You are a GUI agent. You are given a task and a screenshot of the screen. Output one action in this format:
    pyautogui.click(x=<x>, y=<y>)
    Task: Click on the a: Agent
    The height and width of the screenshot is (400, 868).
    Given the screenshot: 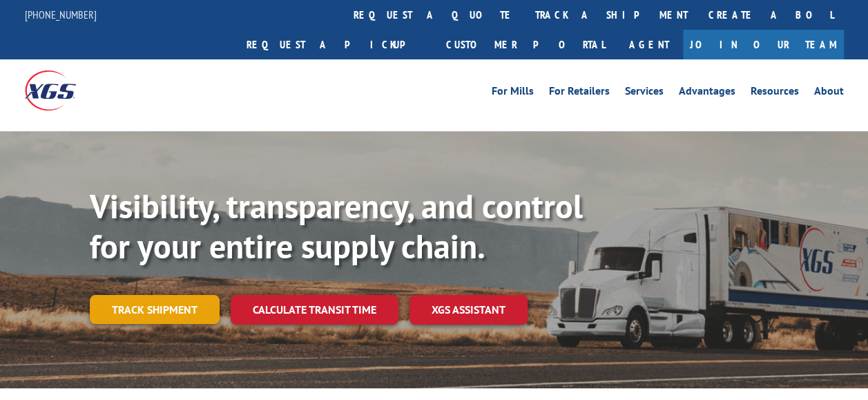 What is the action you would take?
    pyautogui.click(x=649, y=44)
    